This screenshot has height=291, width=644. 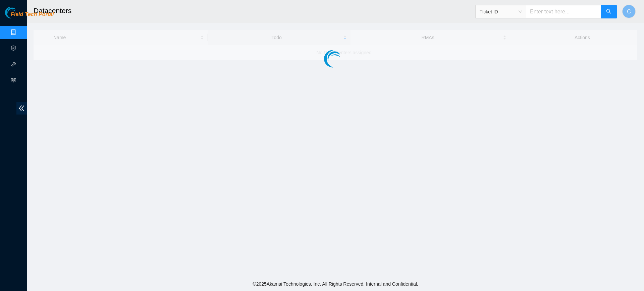 I want to click on span: Ticket ID, so click(x=501, y=12).